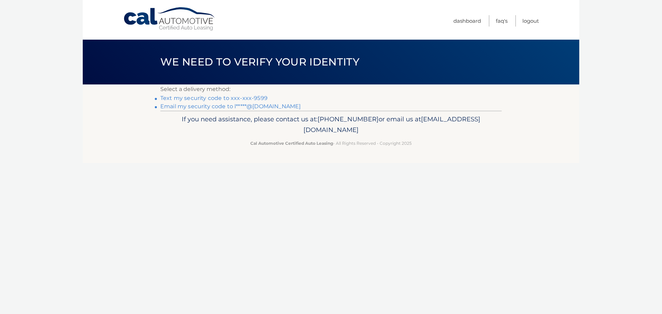 The height and width of the screenshot is (314, 662). What do you see at coordinates (214, 98) in the screenshot?
I see `a: Text my security code to xxx-xxx-9599` at bounding box center [214, 98].